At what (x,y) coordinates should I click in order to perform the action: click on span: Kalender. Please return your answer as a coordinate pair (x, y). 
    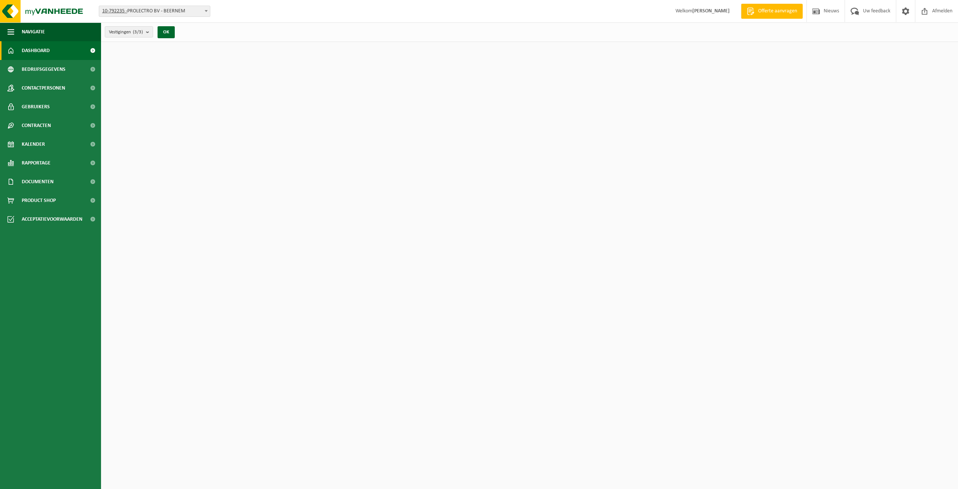
    Looking at the image, I should click on (33, 144).